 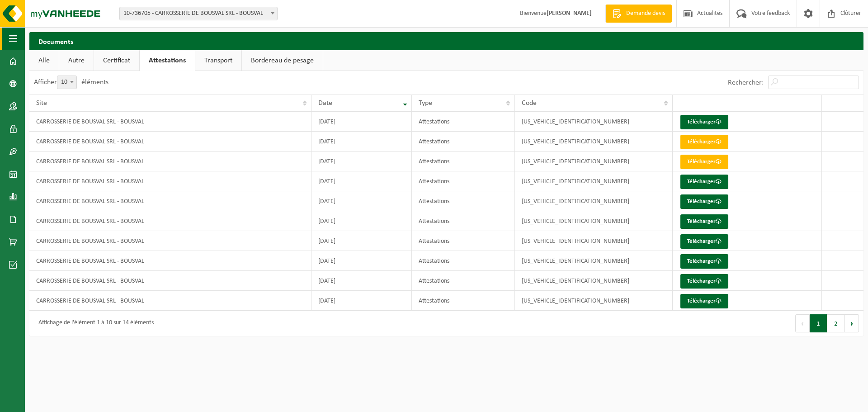 What do you see at coordinates (67, 82) in the screenshot?
I see `span: 10` at bounding box center [67, 82].